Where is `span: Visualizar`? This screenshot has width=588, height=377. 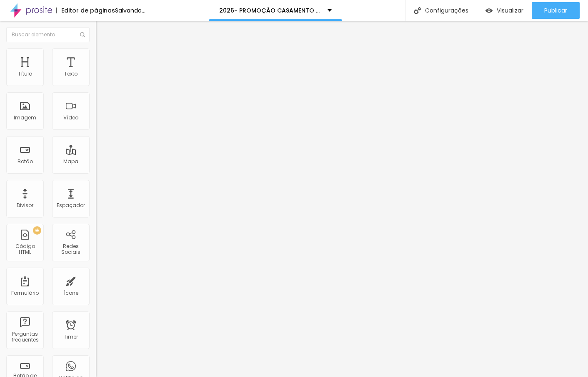 span: Visualizar is located at coordinates (510, 10).